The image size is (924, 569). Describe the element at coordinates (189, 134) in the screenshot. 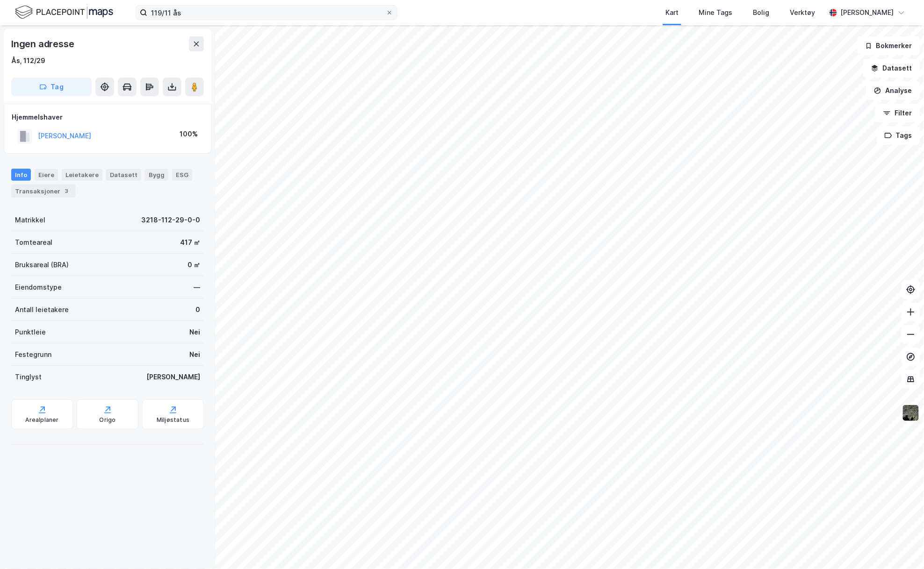

I see `div: 100%` at that location.